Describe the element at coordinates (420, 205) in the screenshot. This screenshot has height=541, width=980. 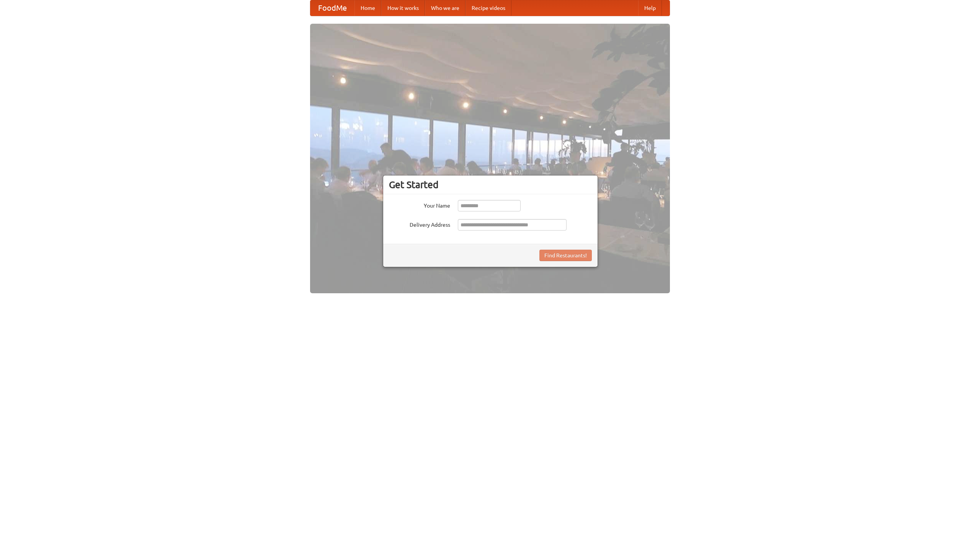
I see `label: Your Name` at that location.